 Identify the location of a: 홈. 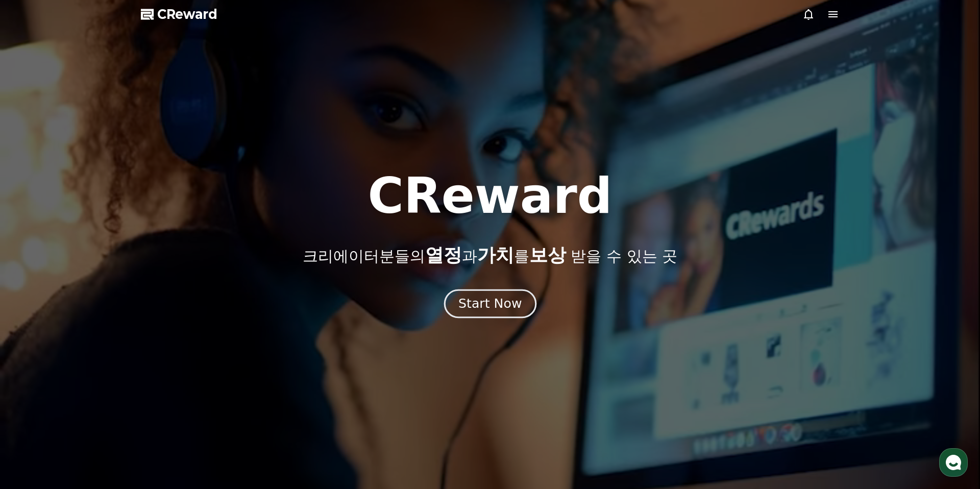
(35, 336).